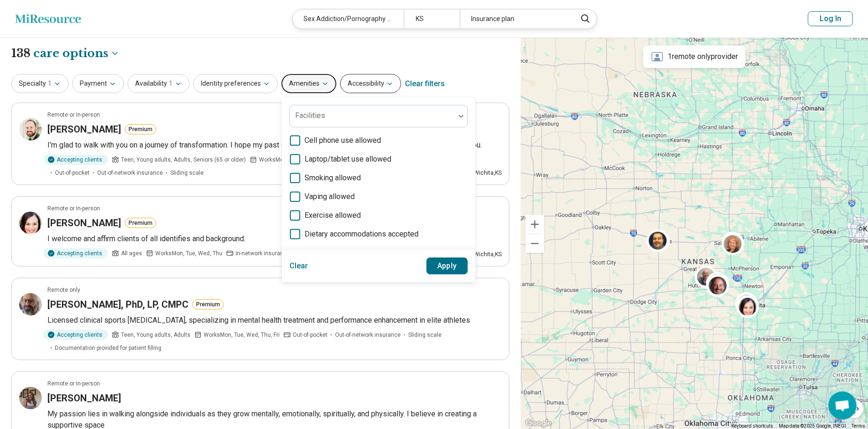 This screenshot has width=868, height=429. I want to click on a: Terms (opens in new tab), so click(858, 426).